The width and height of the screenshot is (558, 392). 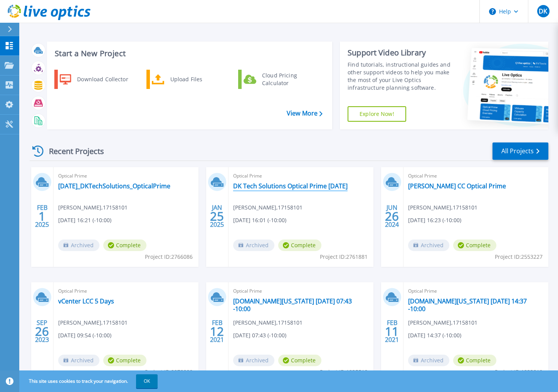 I want to click on div: Find tutorials, instructional guides and other support videos to help you make the most of your L..., so click(x=400, y=76).